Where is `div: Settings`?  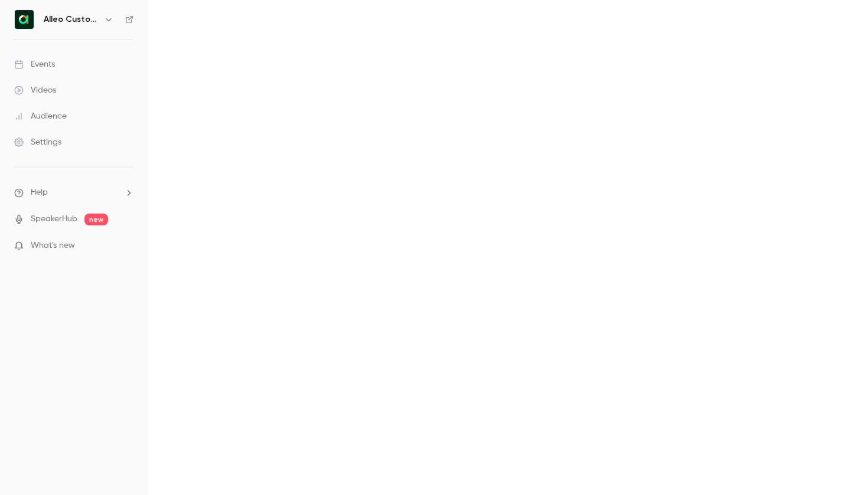
div: Settings is located at coordinates (38, 142).